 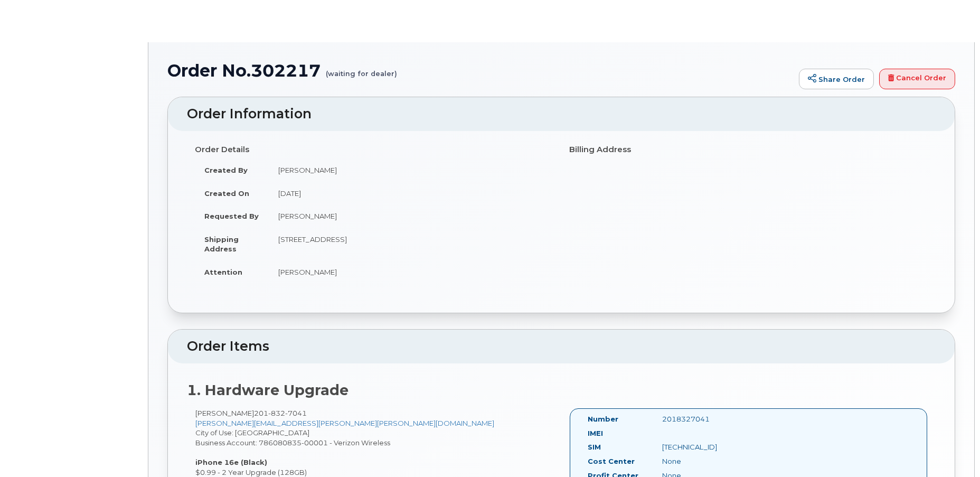 What do you see at coordinates (296, 413) in the screenshot?
I see `span: 7041` at bounding box center [296, 413].